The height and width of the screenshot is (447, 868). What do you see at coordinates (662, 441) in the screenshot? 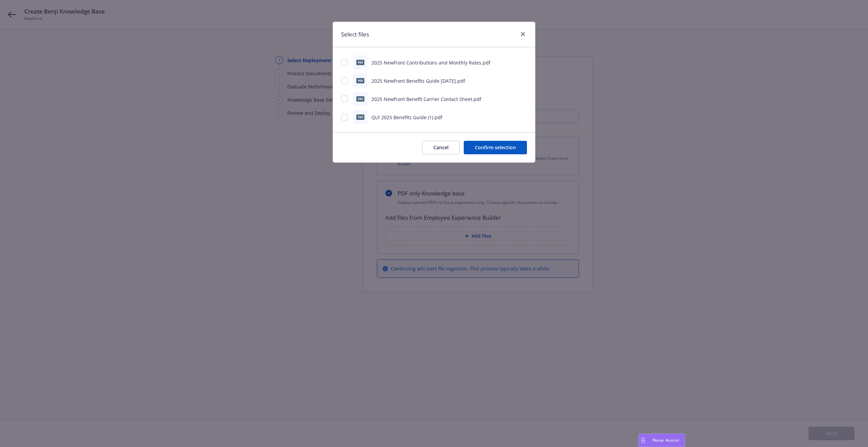
I see `button: Nova Assist` at bounding box center [662, 441].